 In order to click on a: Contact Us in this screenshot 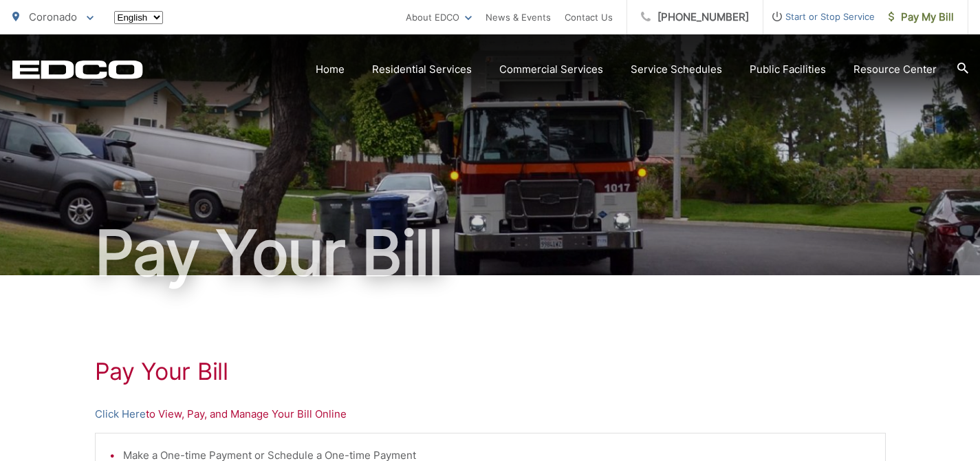, I will do `click(588, 17)`.